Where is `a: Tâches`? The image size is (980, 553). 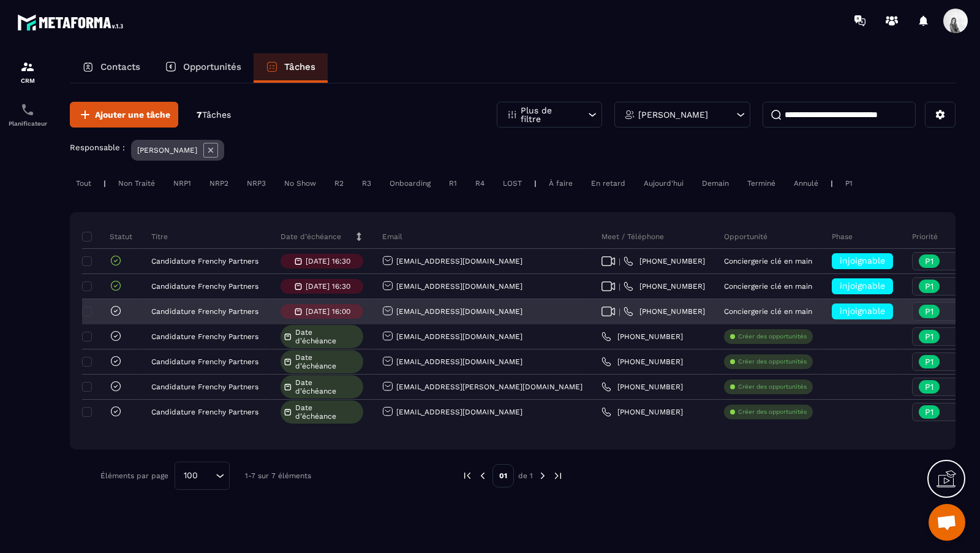 a: Tâches is located at coordinates (290, 68).